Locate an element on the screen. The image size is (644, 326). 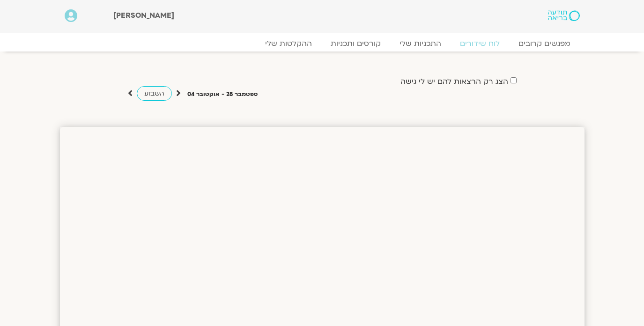
label: הצג רק הרצאות להם יש לי גישה is located at coordinates (454, 82).